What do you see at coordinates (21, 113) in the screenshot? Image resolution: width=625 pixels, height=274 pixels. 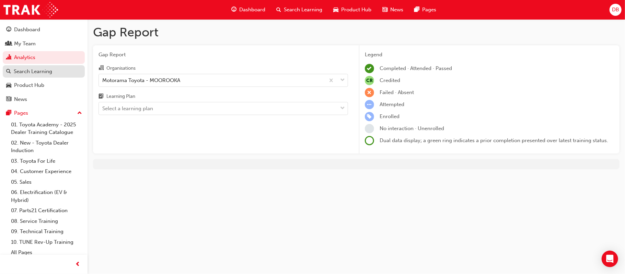 I see `div: Pages` at bounding box center [21, 113].